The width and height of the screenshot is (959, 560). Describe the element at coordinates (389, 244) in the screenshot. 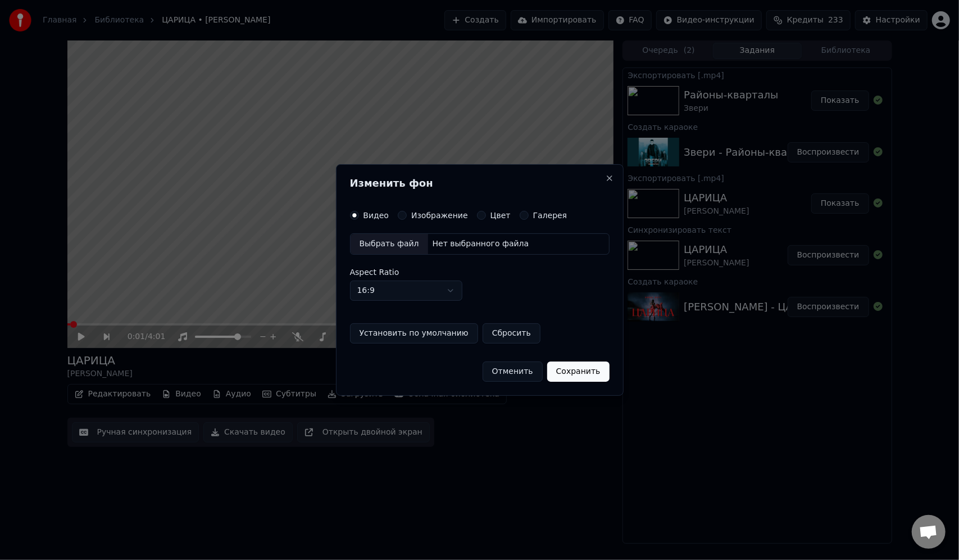

I see `div: Выбрать файл` at that location.